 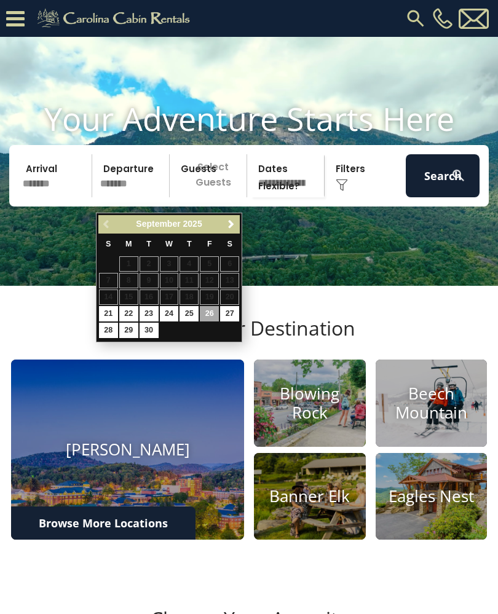 I want to click on a: 29, so click(x=128, y=330).